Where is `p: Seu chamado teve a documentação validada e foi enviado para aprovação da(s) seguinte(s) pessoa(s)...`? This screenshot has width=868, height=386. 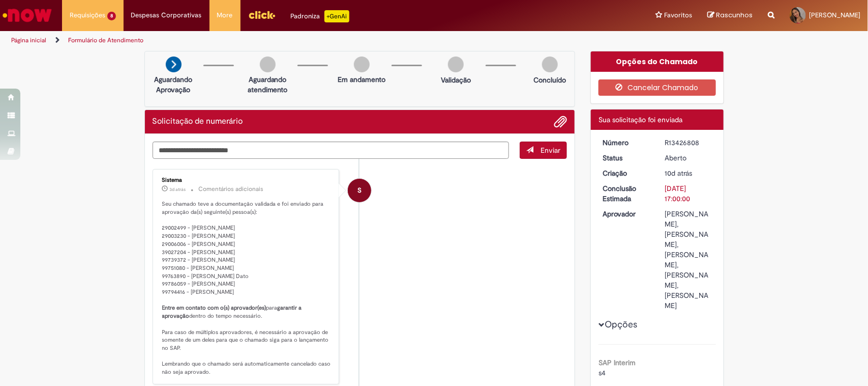 p: Seu chamado teve a documentação validada e foi enviado para aprovação da(s) seguinte(s) pessoa(s)... is located at coordinates (246, 287).